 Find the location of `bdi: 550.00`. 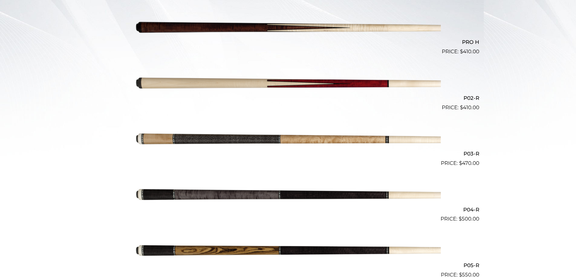

bdi: 550.00 is located at coordinates (469, 275).